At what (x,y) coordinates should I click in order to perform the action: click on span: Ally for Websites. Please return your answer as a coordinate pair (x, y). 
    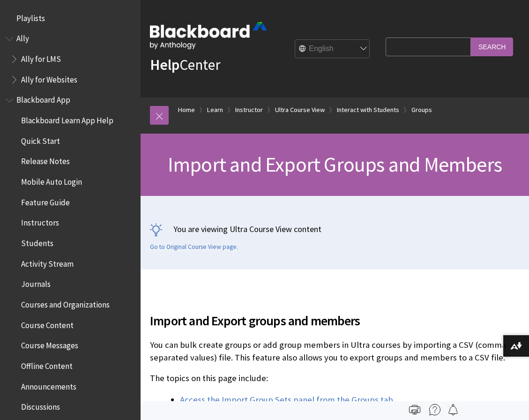
    Looking at the image, I should click on (49, 78).